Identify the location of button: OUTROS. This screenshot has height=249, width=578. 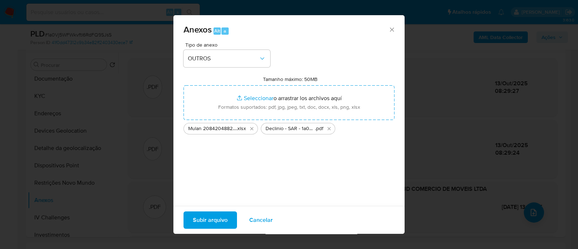
(227, 59).